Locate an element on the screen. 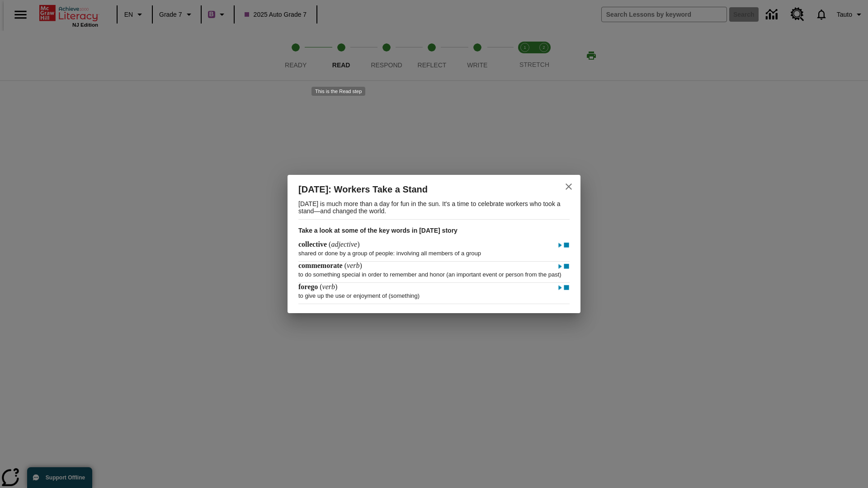 Image resolution: width=868 pixels, height=488 pixels. span: adjective is located at coordinates (344, 244).